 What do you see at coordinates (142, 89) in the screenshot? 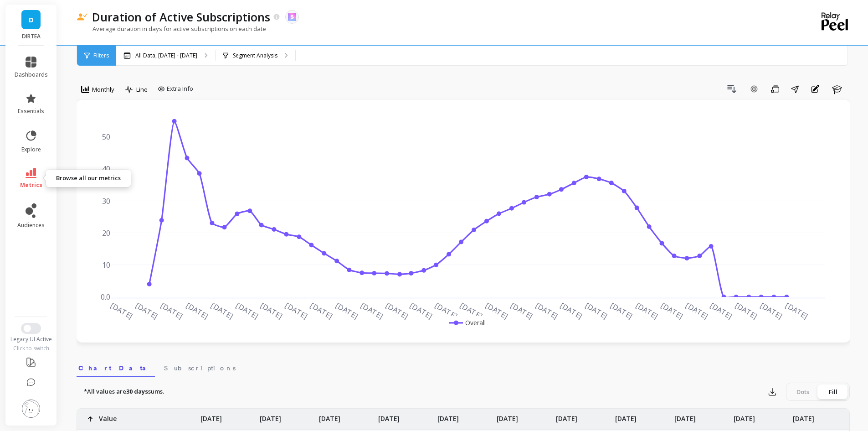
I see `span: Line` at bounding box center [142, 89].